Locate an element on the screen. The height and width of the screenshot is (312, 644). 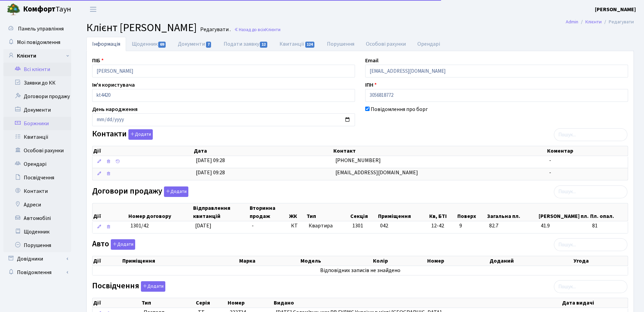
span: 69 is located at coordinates (162, 45).